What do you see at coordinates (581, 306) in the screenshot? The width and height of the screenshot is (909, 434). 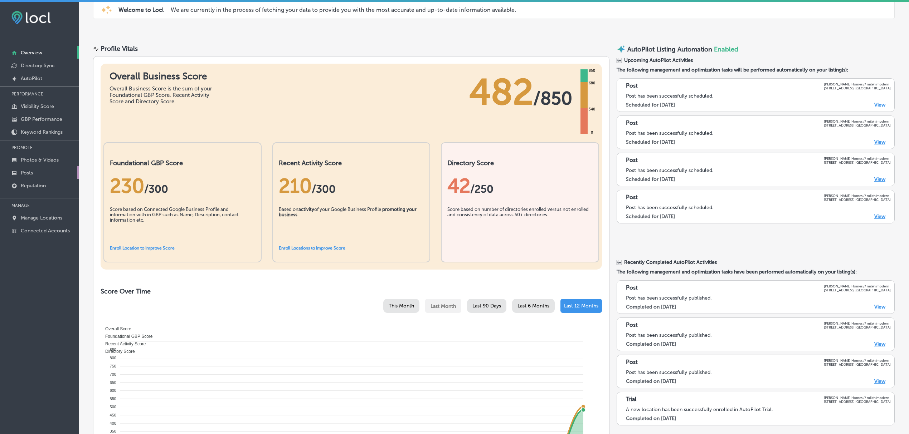 I see `span: Last 12 Months` at bounding box center [581, 306].